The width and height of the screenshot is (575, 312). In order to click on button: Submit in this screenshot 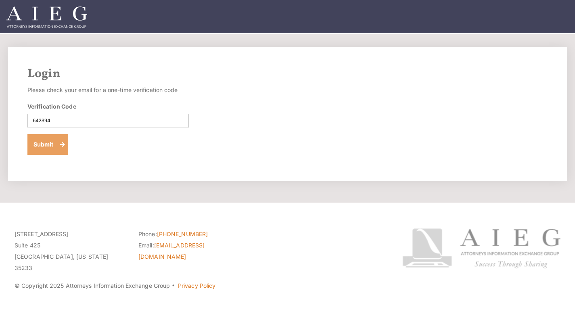, I will do `click(48, 144)`.